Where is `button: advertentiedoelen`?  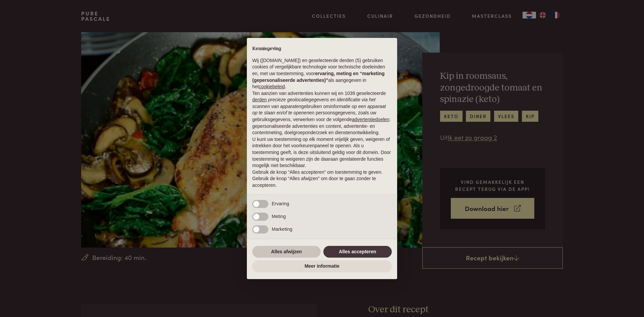
button: advertentiedoelen is located at coordinates (371, 120).